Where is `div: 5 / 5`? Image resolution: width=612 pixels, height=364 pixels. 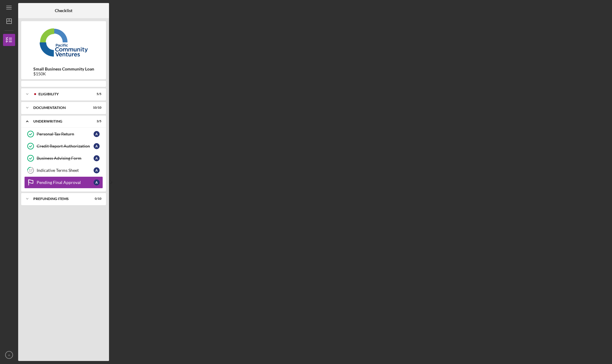 div: 5 / 5 is located at coordinates (96, 94).